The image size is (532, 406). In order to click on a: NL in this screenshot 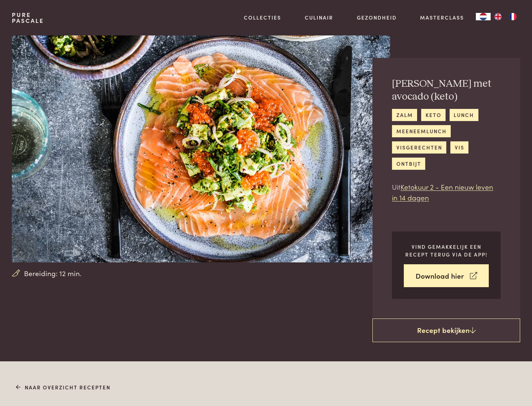, I will do `click(484, 16)`.